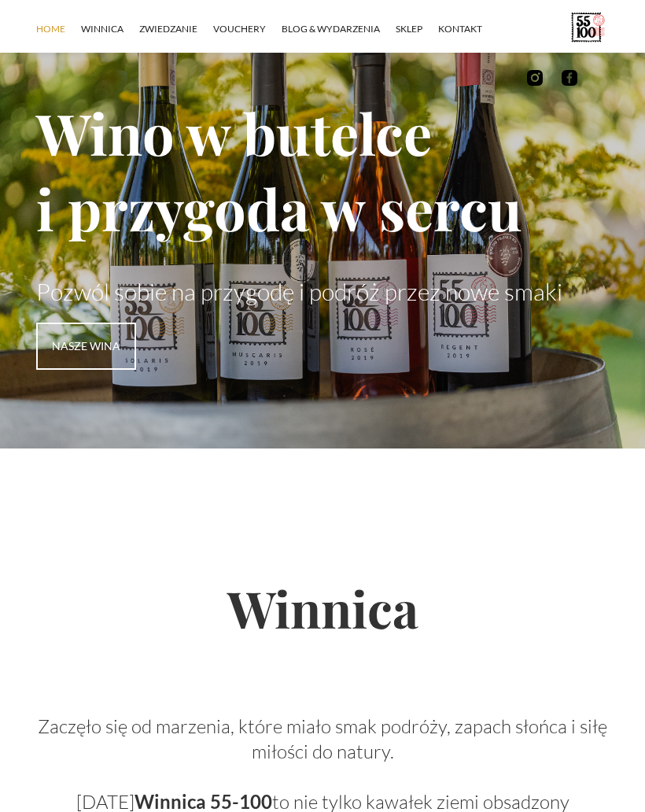 The image size is (645, 812). Describe the element at coordinates (86, 347) in the screenshot. I see `a: nasze wina` at that location.